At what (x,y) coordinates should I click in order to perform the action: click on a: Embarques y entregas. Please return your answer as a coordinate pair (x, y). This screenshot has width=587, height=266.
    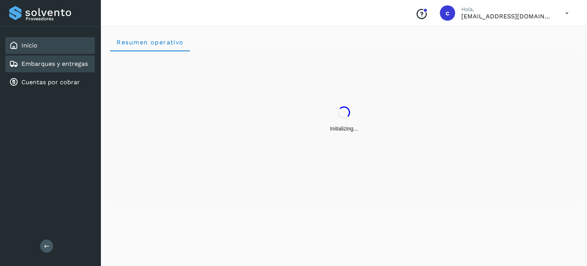
    Looking at the image, I should click on (55, 63).